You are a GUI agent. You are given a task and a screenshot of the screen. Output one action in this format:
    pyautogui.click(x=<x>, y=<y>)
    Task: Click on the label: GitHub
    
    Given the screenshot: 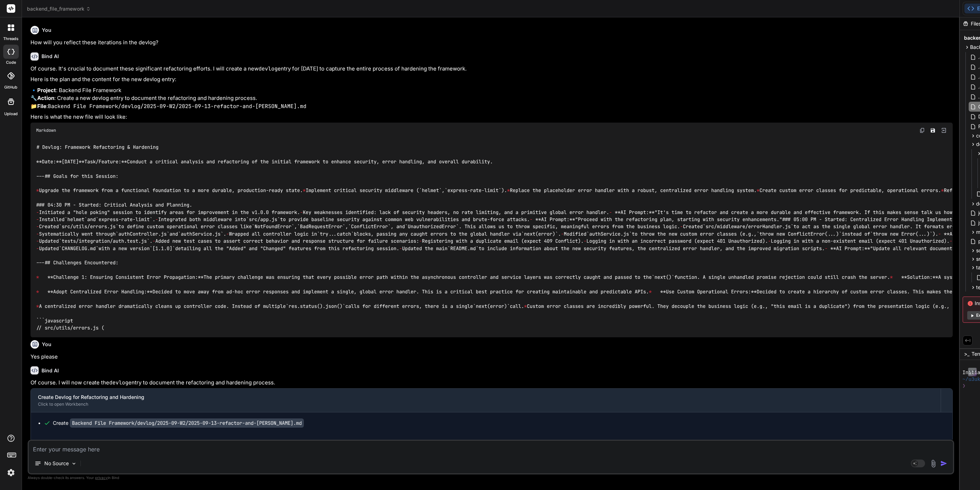 What is the action you would take?
    pyautogui.click(x=11, y=87)
    